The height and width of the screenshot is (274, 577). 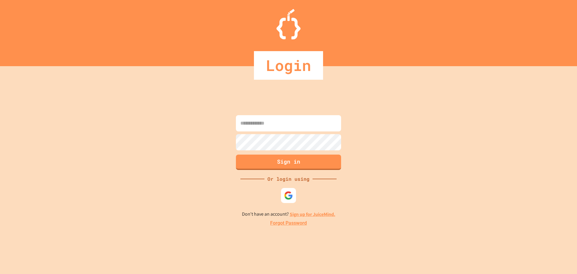 I want to click on a: Sign up for JuiceMind., so click(x=313, y=214).